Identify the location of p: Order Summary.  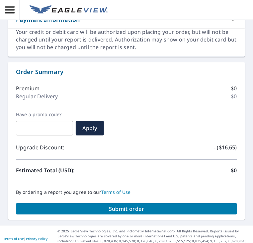
(127, 72).